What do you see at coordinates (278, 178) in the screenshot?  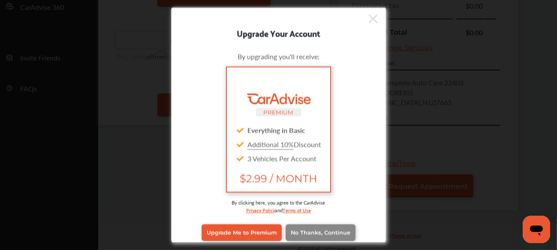 I see `span: $2.99 / MONTH` at bounding box center [278, 178].